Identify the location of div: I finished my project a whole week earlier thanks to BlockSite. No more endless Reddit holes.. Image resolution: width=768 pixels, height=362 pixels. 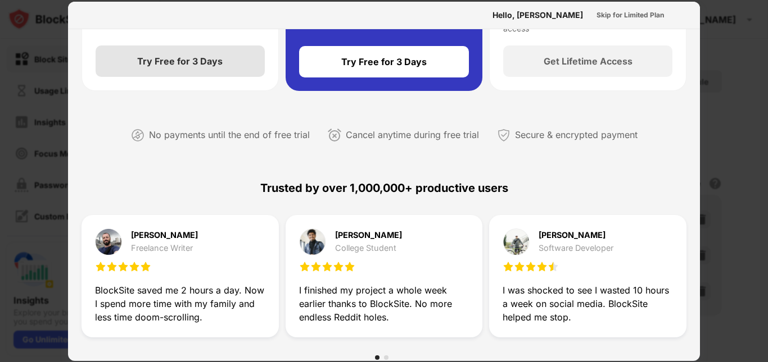
(384, 304).